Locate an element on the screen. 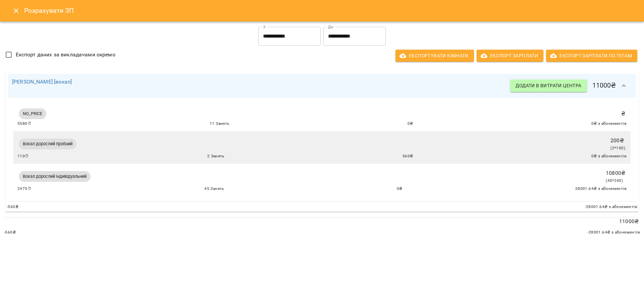  button: Експорт Зарплати по тегам is located at coordinates (592, 56).